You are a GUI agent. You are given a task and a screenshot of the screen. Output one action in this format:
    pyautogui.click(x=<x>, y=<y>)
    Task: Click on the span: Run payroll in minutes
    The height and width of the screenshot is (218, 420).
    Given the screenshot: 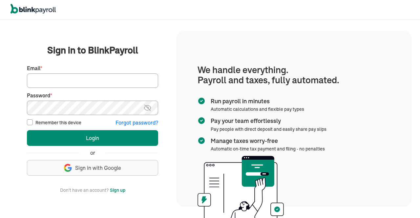 What is the action you would take?
    pyautogui.click(x=256, y=101)
    